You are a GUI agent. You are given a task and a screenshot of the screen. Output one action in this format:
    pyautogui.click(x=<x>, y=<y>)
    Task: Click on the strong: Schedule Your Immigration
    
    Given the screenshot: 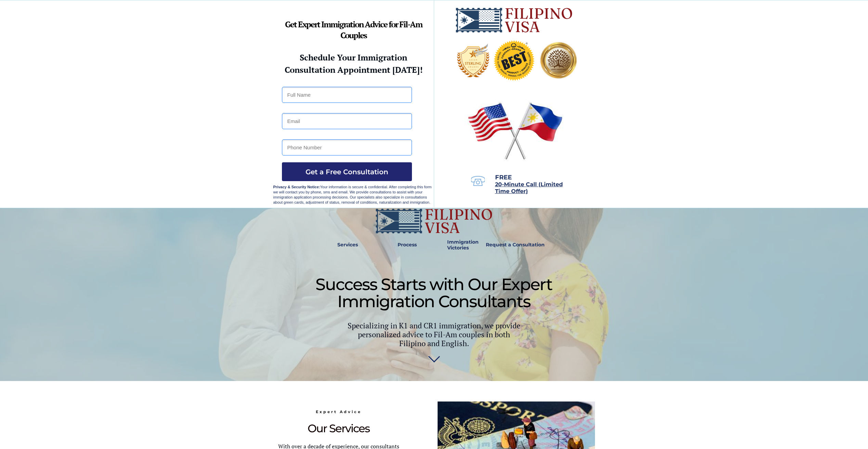 What is the action you would take?
    pyautogui.click(x=354, y=57)
    